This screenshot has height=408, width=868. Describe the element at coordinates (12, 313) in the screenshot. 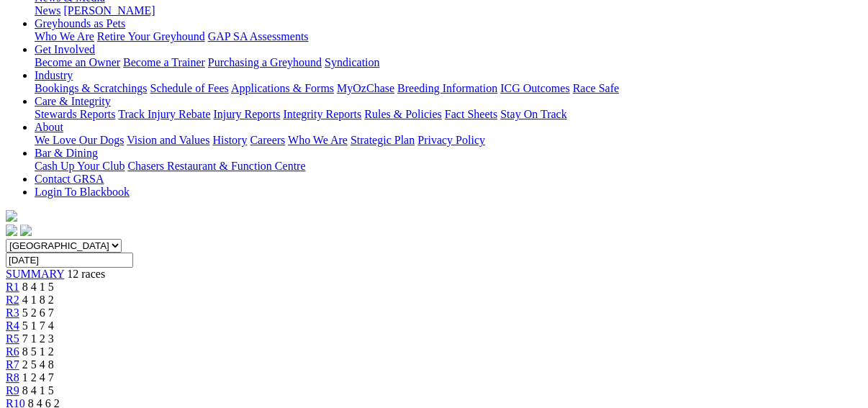

I see `a: R3` at that location.